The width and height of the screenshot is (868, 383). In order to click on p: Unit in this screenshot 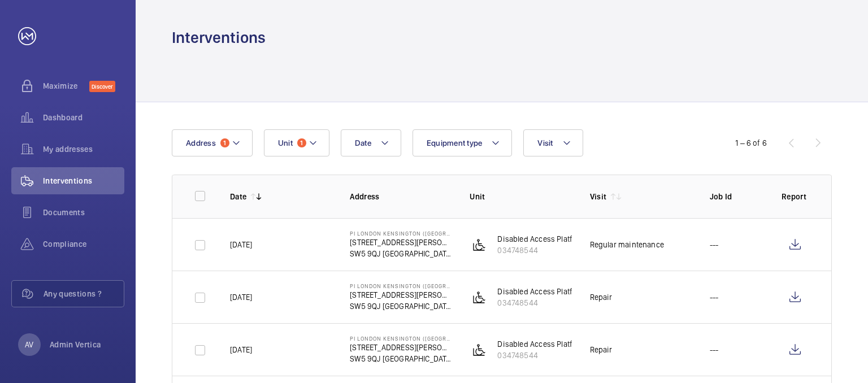, I will do `click(521, 197)`.